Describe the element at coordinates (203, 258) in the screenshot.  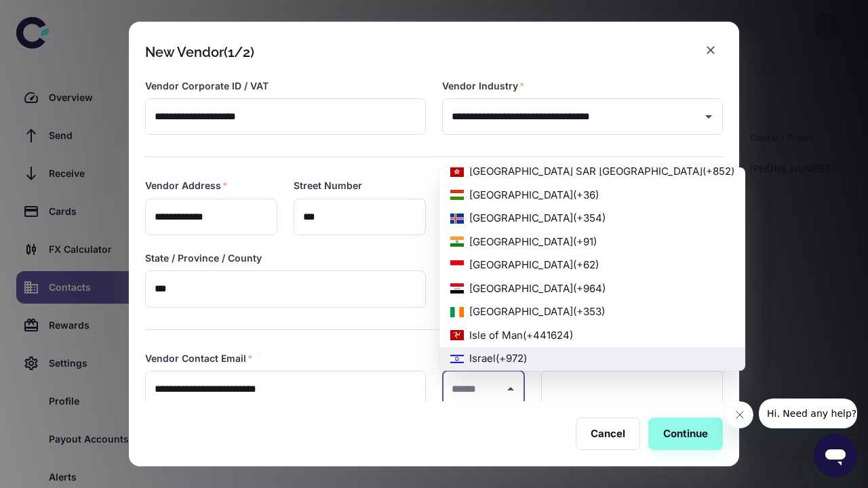
I see `label: State / Province / County` at that location.